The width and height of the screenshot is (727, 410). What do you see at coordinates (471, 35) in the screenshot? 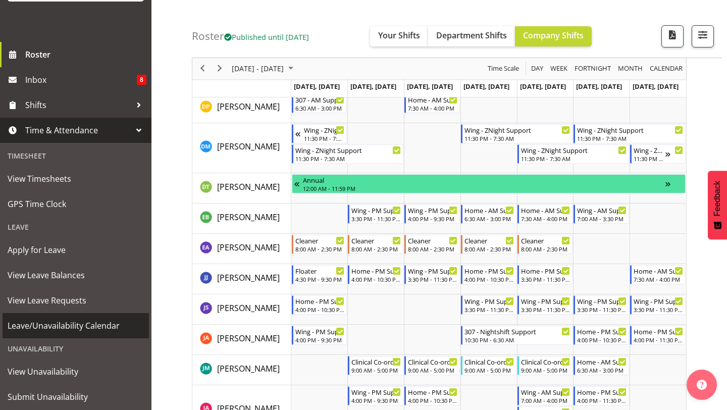
I see `span: Department Shifts` at bounding box center [471, 35].